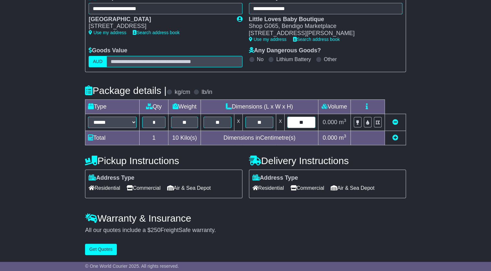 This screenshot has width=491, height=271. What do you see at coordinates (156, 230) in the screenshot?
I see `span: 250` at bounding box center [156, 230].